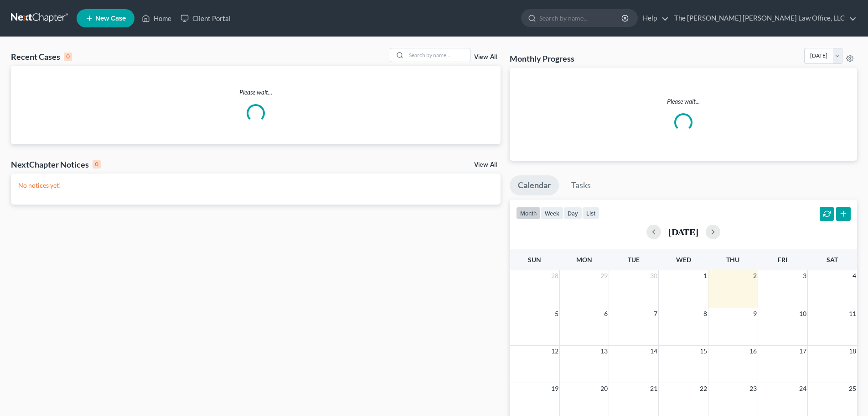 This screenshot has width=868, height=416. I want to click on span: 18, so click(852, 351).